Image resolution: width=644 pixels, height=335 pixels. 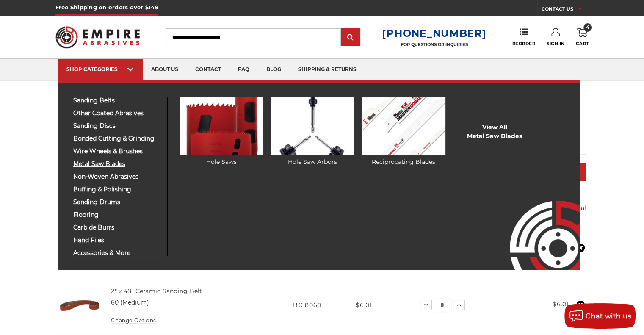 I want to click on span: non-woven abrasives, so click(x=117, y=177).